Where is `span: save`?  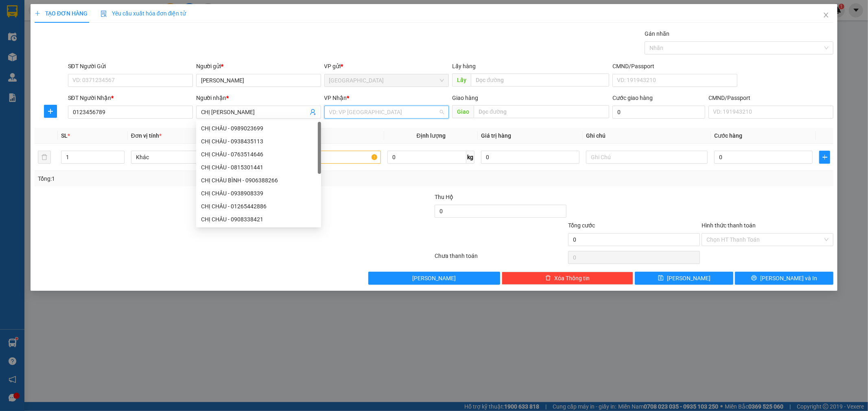 span: save is located at coordinates (661, 279).